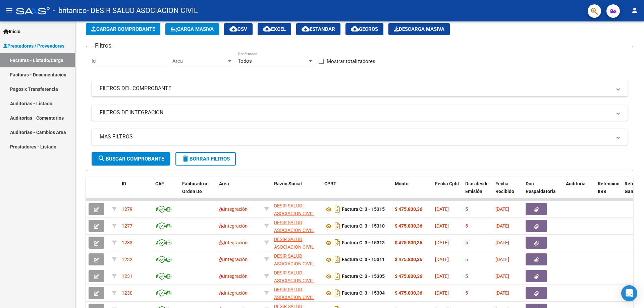 This screenshot has height=308, width=644. Describe the element at coordinates (478, 192) in the screenshot. I see `datatable-header-cell: Días desde Emisión` at that location.